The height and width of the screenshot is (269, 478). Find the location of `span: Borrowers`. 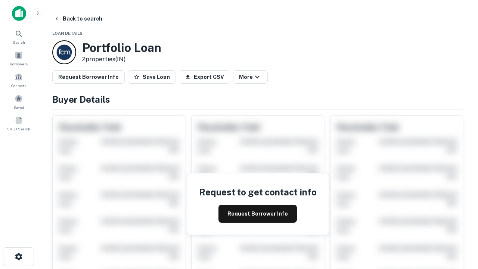

span: Borrowers is located at coordinates (19, 64).